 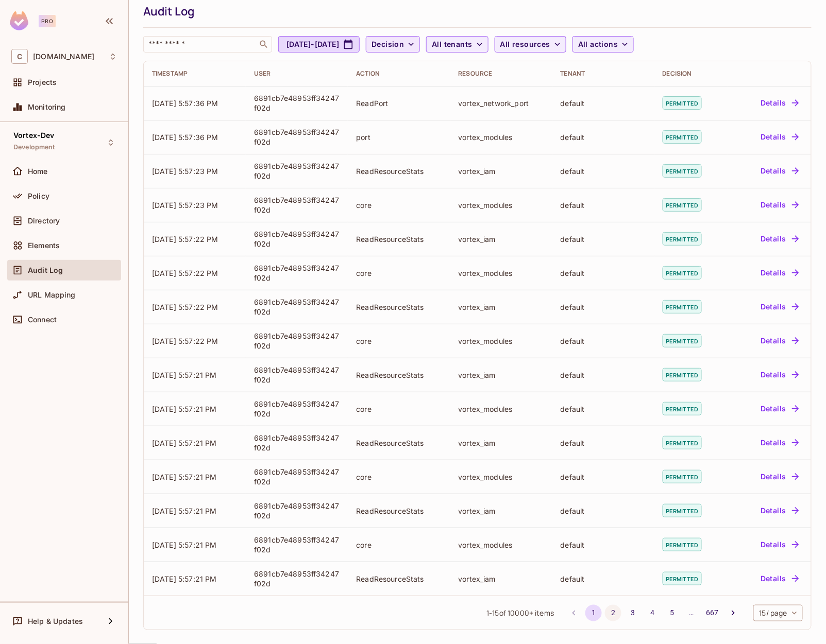 What do you see at coordinates (388, 44) in the screenshot?
I see `span: Decision` at bounding box center [388, 44].